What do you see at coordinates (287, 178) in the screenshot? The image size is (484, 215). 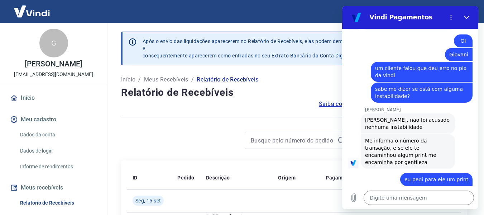 I see `p: Origem` at bounding box center [287, 178].